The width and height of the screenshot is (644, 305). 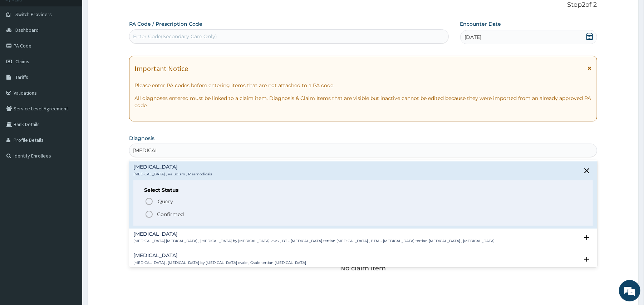 I want to click on p: Step 2 of 2, so click(x=363, y=5).